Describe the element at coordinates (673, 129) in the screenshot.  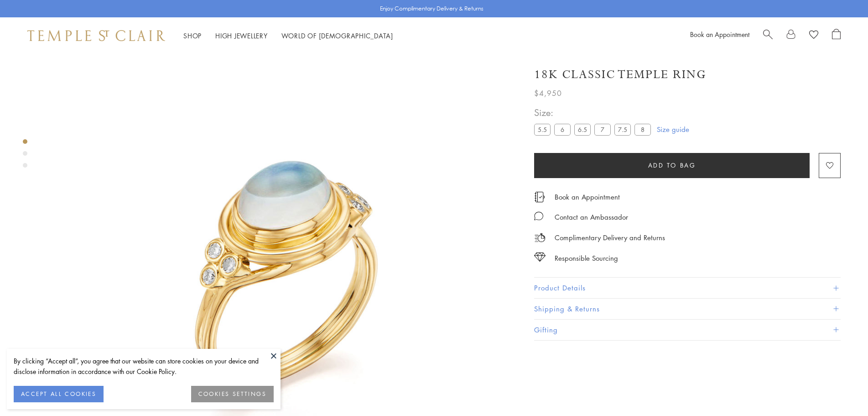
I see `a: Size guide` at that location.